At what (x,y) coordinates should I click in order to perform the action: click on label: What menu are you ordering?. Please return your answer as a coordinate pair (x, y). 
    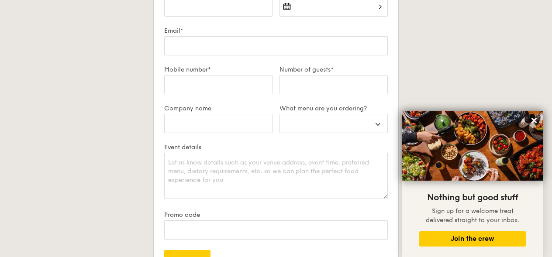
    Looking at the image, I should click on (334, 108).